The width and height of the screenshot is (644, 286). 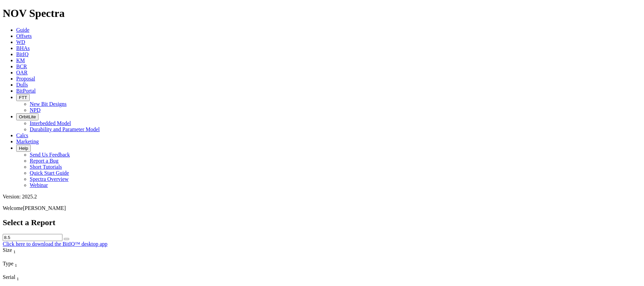 I want to click on a: Webinar, so click(x=39, y=185).